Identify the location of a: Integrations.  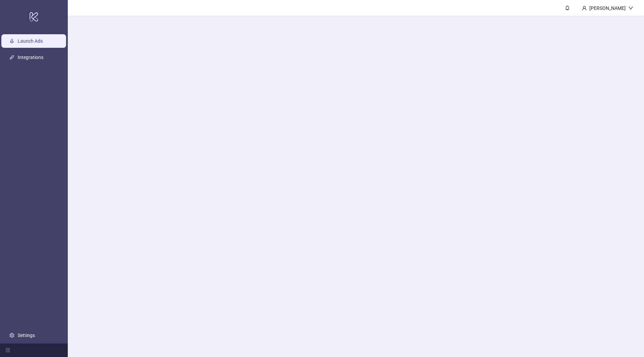
(31, 58).